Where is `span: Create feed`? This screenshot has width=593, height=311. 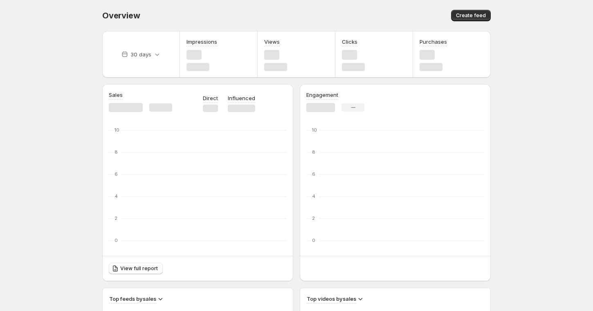
span: Create feed is located at coordinates (471, 16).